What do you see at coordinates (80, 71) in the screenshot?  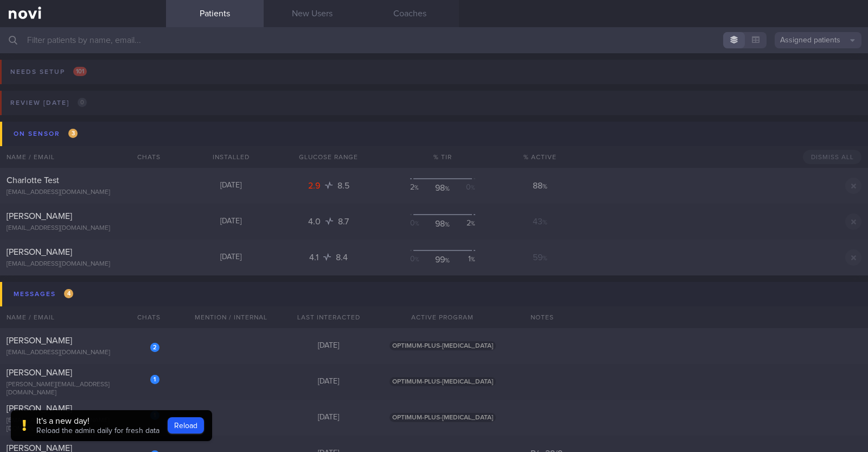 I see `span: 101` at bounding box center [80, 71].